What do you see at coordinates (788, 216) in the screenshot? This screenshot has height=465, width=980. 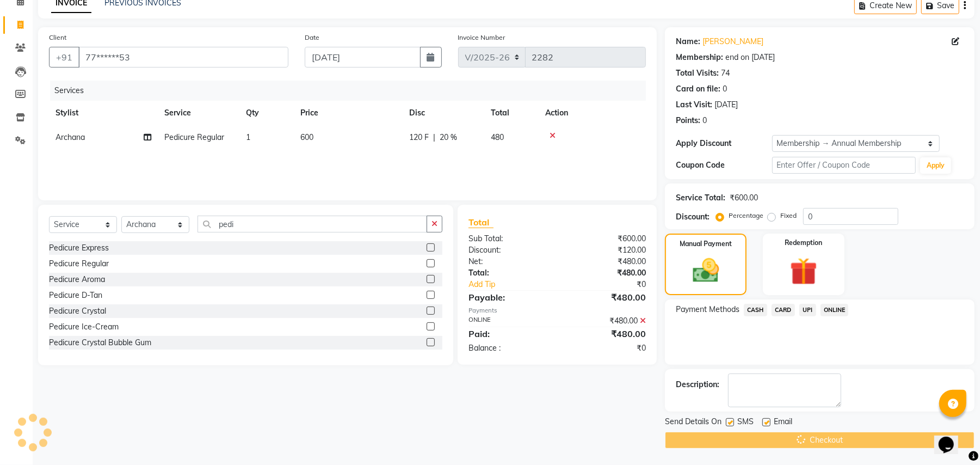 I see `label: Fixed` at bounding box center [788, 216].